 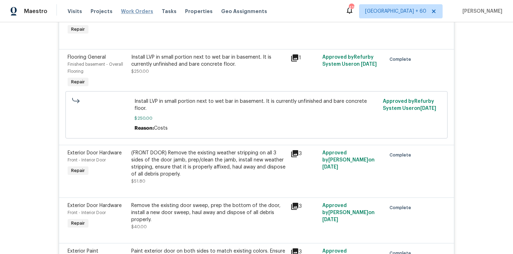 I want to click on div: 419, so click(x=351, y=8).